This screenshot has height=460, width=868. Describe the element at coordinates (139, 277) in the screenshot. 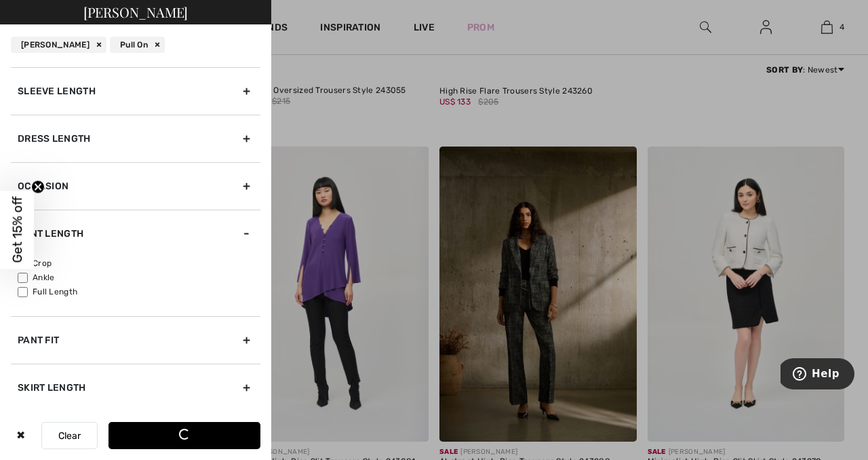

I see `label: Ankle` at that location.